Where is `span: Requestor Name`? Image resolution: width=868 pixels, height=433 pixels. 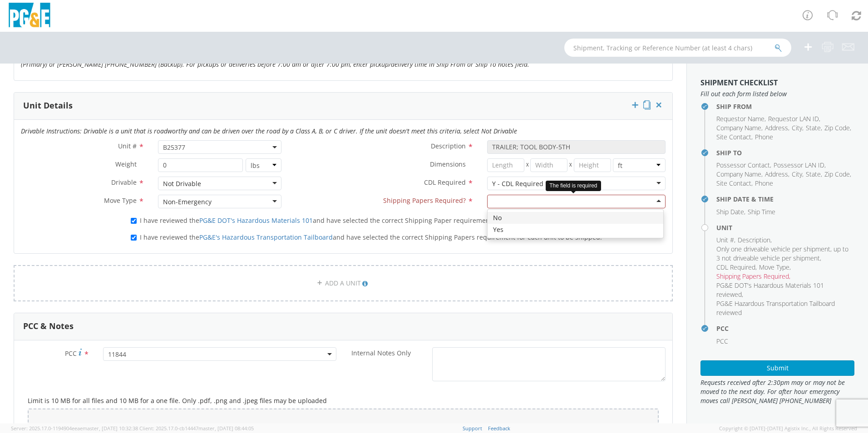
span: Requestor Name is located at coordinates (741, 118).